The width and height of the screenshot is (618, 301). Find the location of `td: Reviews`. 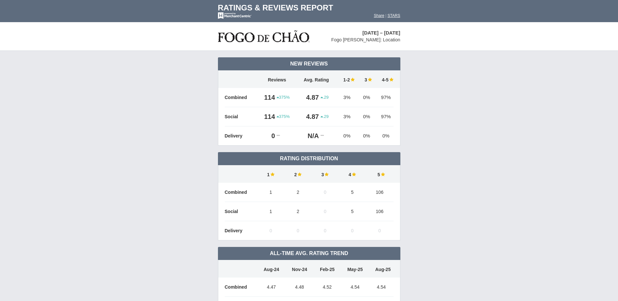

td: Reviews is located at coordinates (277, 79).